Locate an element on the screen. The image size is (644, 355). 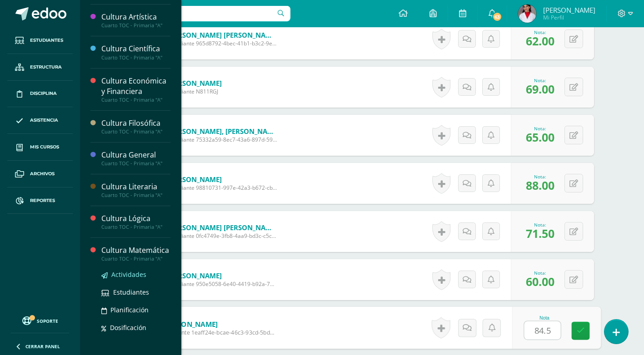
span: Estudiante 950e5058-6e40-4419-b92a-748008b7122b is located at coordinates (223, 284).